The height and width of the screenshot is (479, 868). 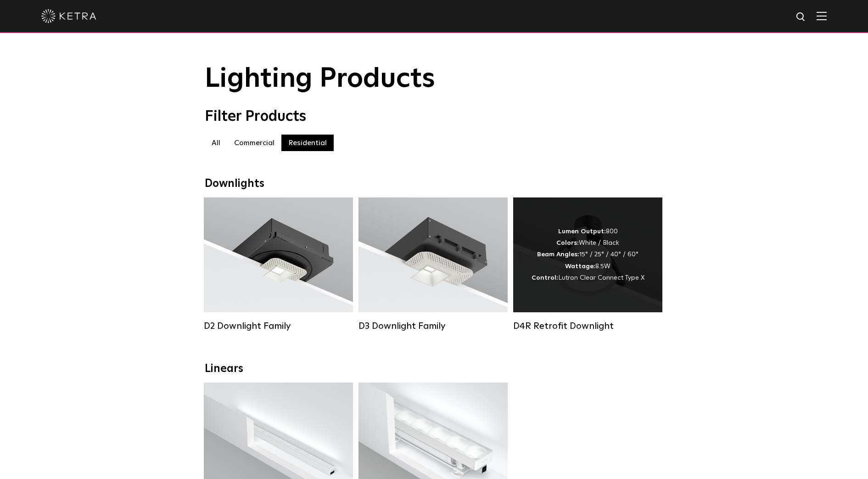 What do you see at coordinates (434, 116) in the screenshot?
I see `div: Filter Products` at bounding box center [434, 116].